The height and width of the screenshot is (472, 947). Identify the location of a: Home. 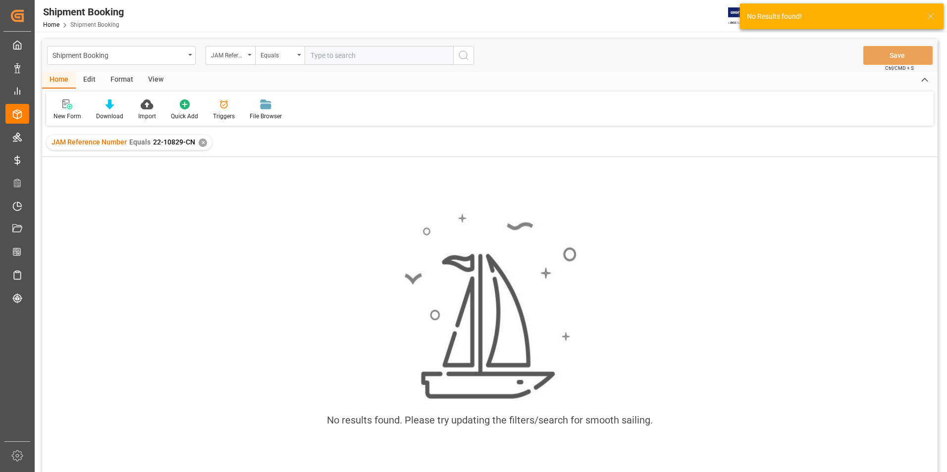
(51, 25).